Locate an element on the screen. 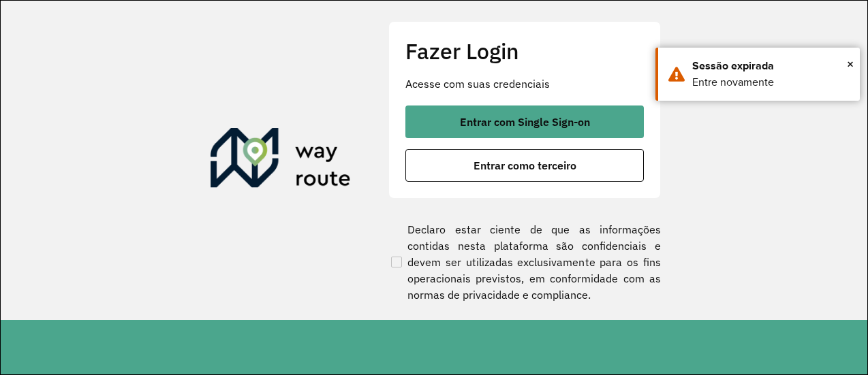  div: Entre novamente is located at coordinates (770, 82).